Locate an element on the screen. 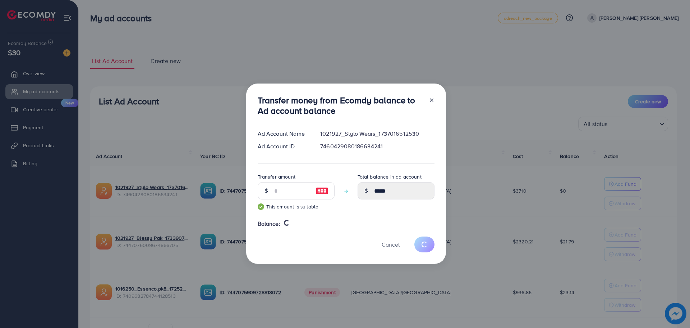  label: Total balance in ad account is located at coordinates (390, 177).